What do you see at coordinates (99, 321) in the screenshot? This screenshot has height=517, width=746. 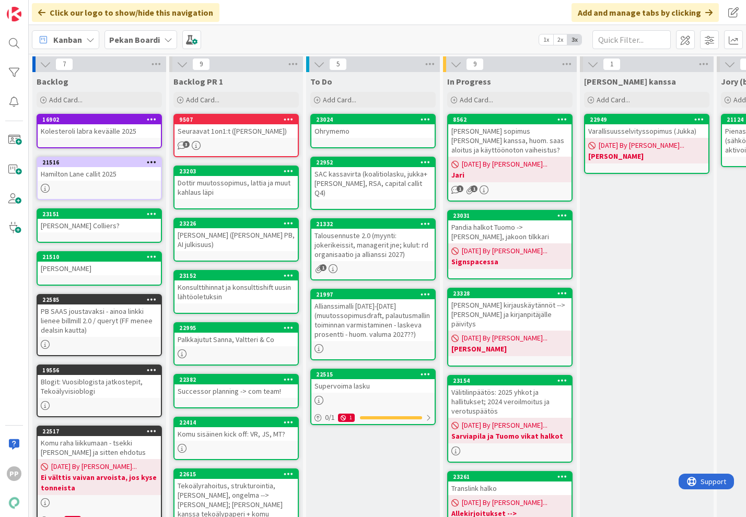 I see `div: PB SAAS joustavaksi - ainoa linkki lienee billmill 2.0 / queryt (FF menee dealsin kautta)` at bounding box center [99, 321].